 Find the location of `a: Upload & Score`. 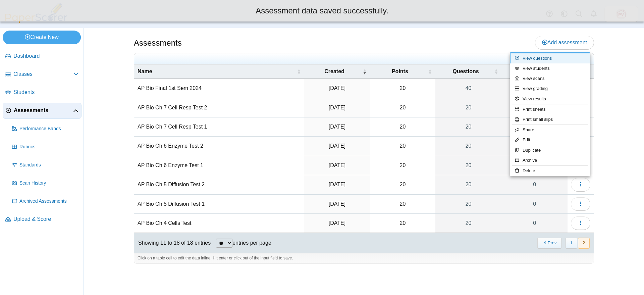

a: Upload & Score is located at coordinates (42, 220).